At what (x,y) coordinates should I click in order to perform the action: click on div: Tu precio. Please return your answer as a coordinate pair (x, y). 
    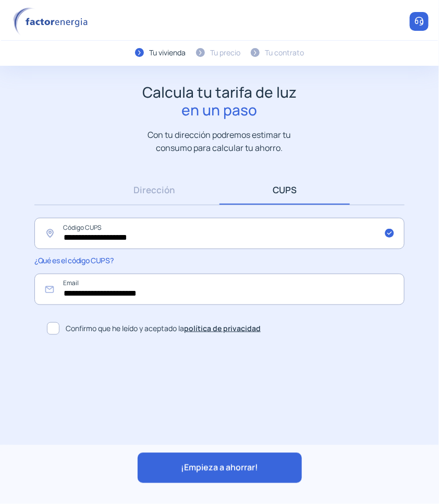
    Looking at the image, I should click on (226, 53).